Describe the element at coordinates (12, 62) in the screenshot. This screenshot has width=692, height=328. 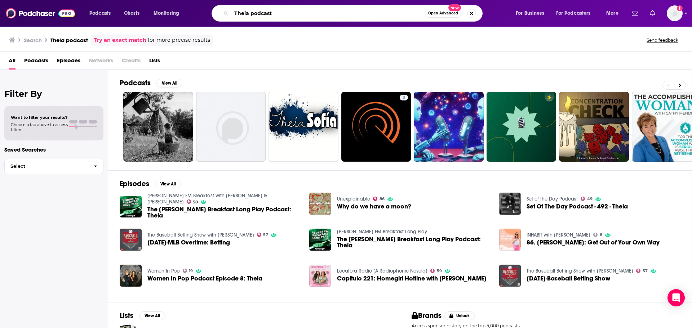
I see `span: All` at that location.